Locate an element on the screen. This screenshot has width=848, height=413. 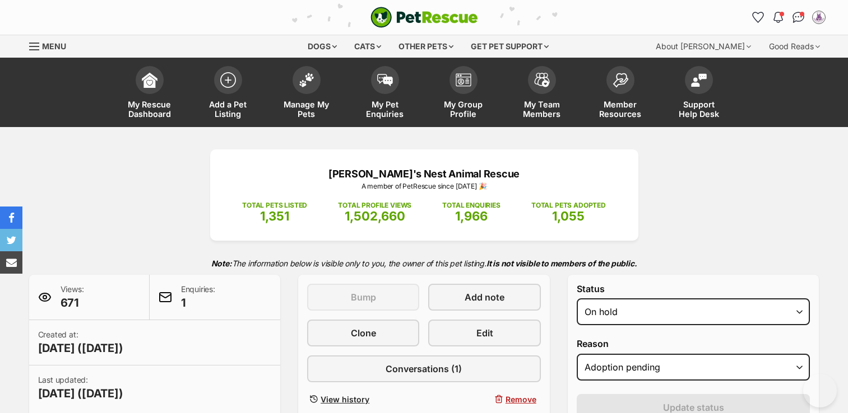
img: Robyn Hunter profile pic is located at coordinates (818, 17).